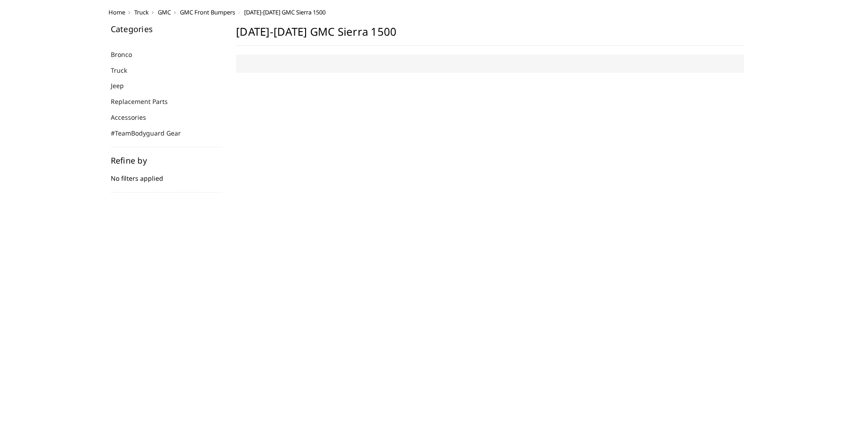 The width and height of the screenshot is (868, 427). I want to click on h5: Categories, so click(167, 29).